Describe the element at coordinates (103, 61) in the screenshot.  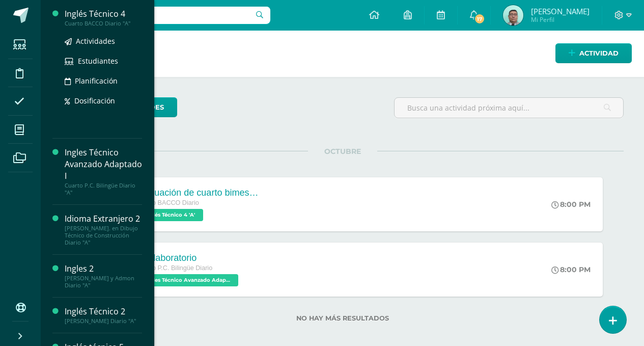
I see `a: Estudiantes` at that location.